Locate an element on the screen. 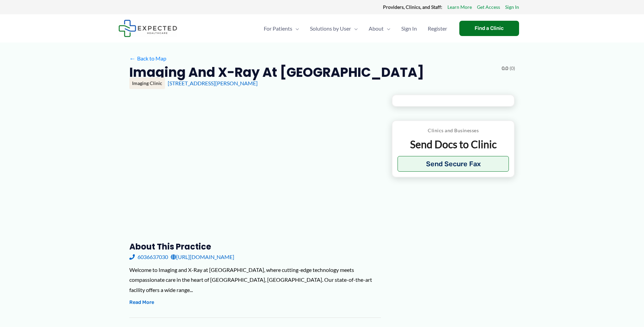  p: Clinics and Businesses is located at coordinates (453, 131).